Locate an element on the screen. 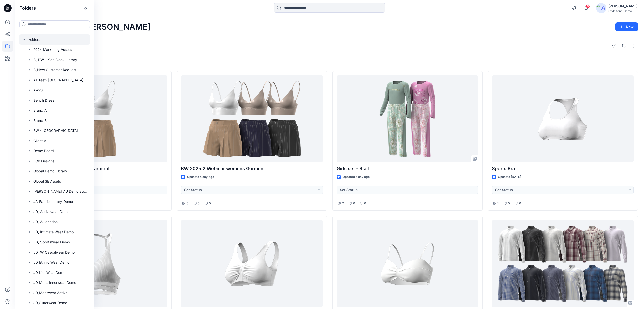  p: Girls set - Start is located at coordinates (407, 168).